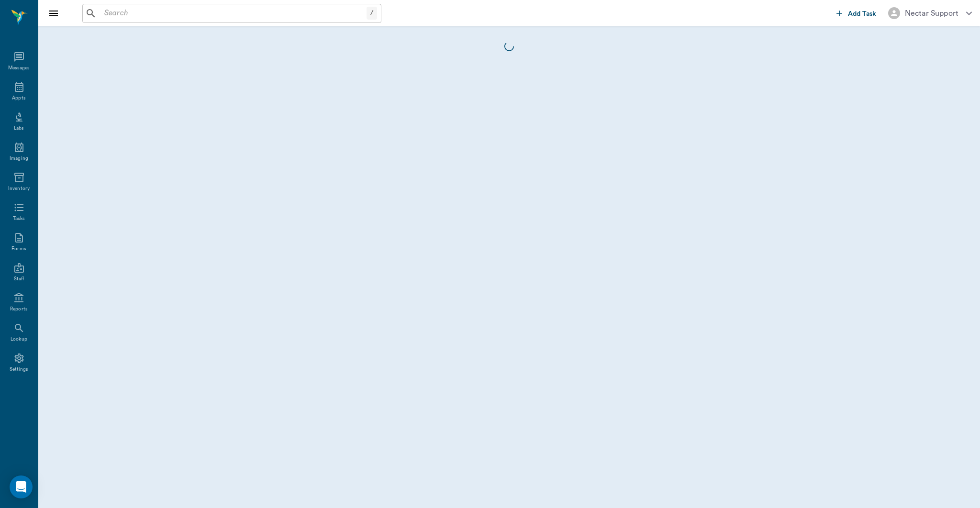 The height and width of the screenshot is (508, 980). I want to click on input: Search, so click(234, 13).